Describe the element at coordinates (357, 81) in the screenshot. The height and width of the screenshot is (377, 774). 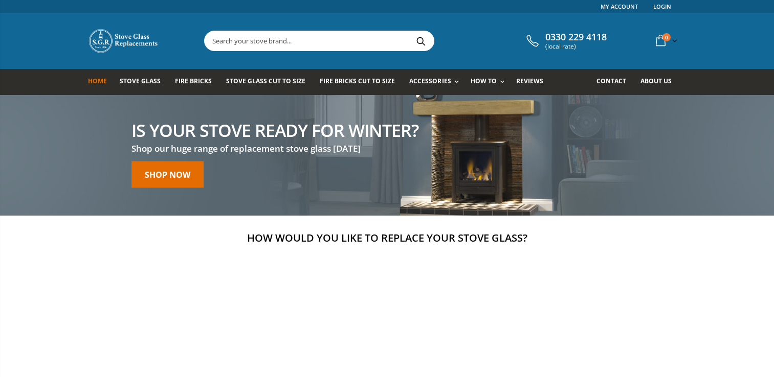
I see `span: Fire Bricks Cut To Size` at that location.